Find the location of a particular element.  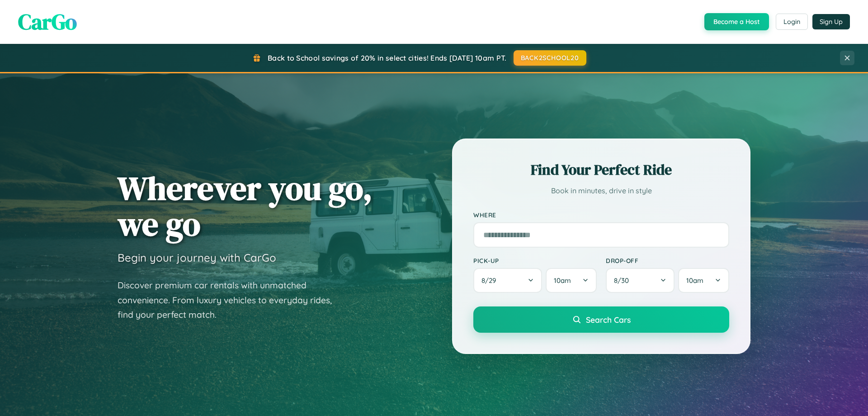

label: Where is located at coordinates (601, 215).